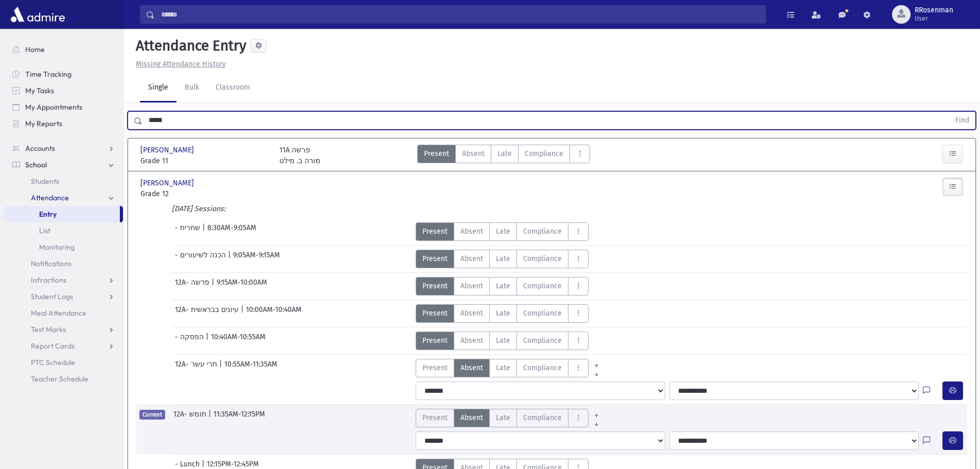 Image resolution: width=980 pixels, height=469 pixels. What do you see at coordinates (179, 64) in the screenshot?
I see `a: Missing Attendance History` at bounding box center [179, 64].